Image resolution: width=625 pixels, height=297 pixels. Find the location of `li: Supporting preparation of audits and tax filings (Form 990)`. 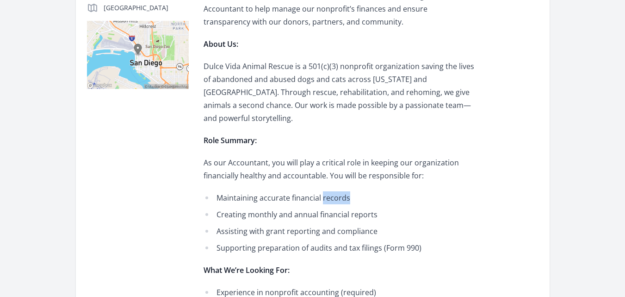

li: Supporting preparation of audits and tax filings (Form 990) is located at coordinates (339, 247).